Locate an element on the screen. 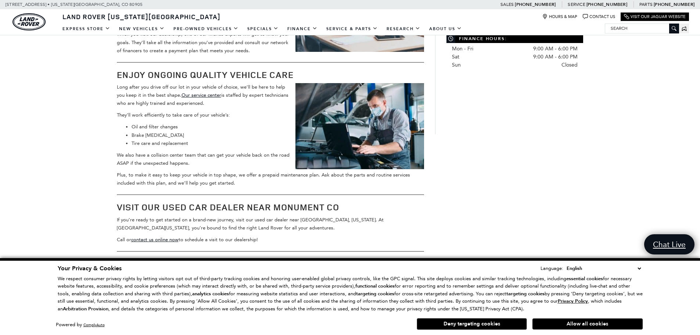 This screenshot has height=335, width=700. span: Service is located at coordinates (576, 4).